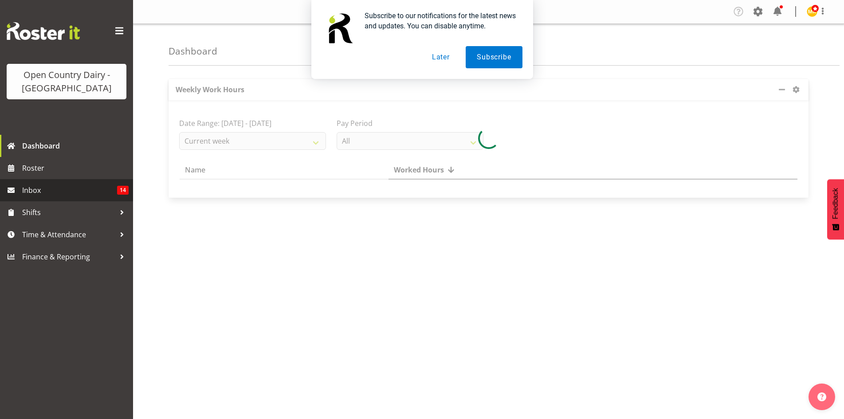  What do you see at coordinates (69, 235) in the screenshot?
I see `span: Time & Attendance` at bounding box center [69, 235].